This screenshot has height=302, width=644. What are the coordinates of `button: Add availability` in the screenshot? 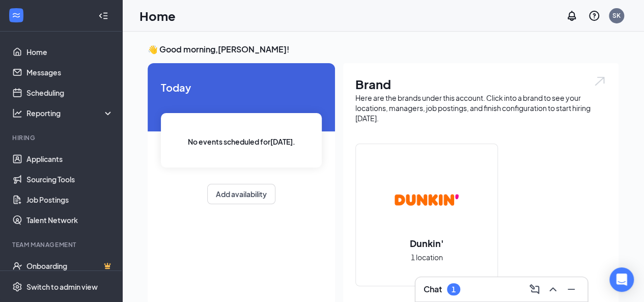 It's located at (241, 194).